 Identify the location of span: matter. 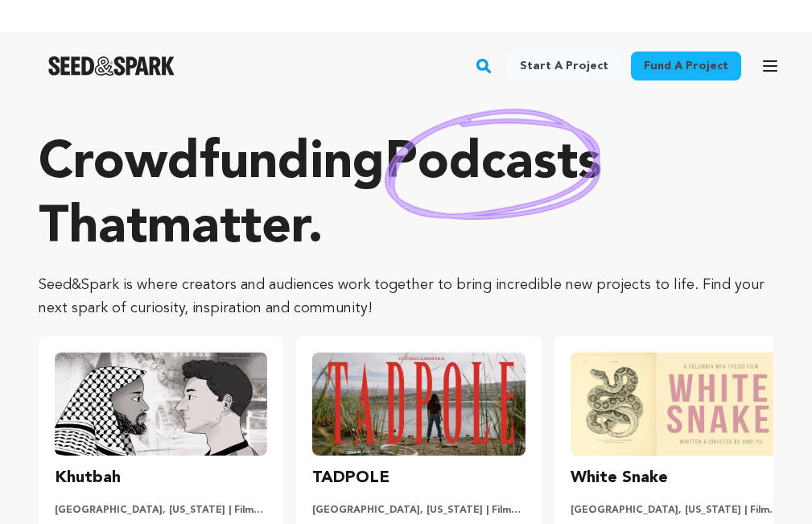
(227, 228).